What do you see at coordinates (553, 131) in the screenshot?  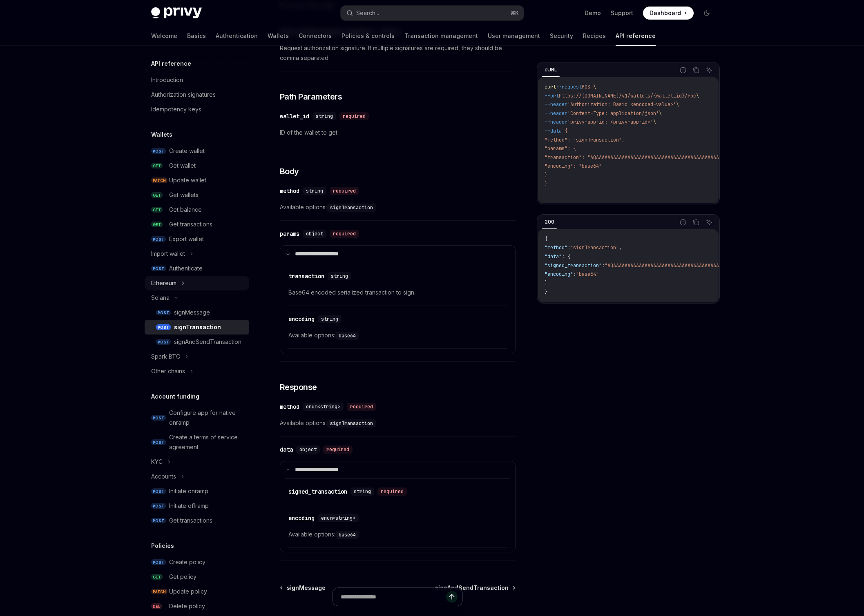 I see `span: --data` at bounding box center [553, 131].